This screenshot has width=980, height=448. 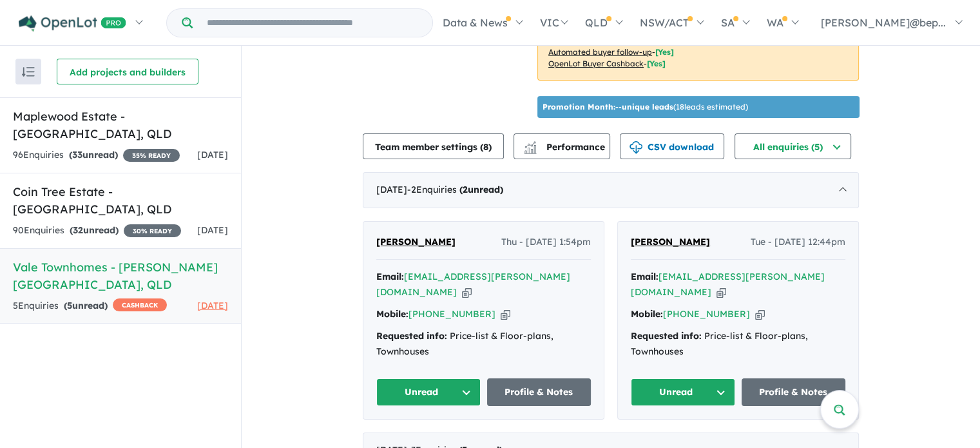 What do you see at coordinates (72, 23) in the screenshot?
I see `img: Openlot PRO Logo White` at bounding box center [72, 23].